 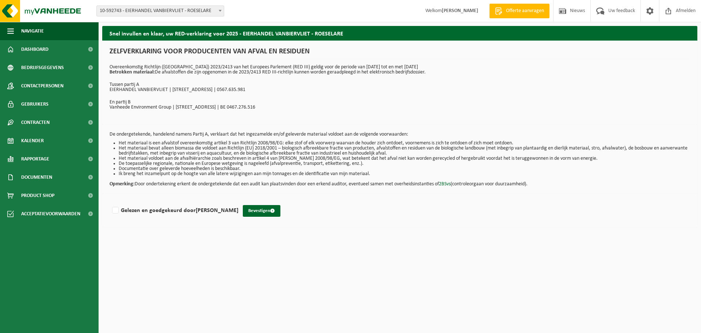 I want to click on span: 10-592743 - EIERHANDEL VANBIERVLIET - ROESELARE, so click(x=160, y=11).